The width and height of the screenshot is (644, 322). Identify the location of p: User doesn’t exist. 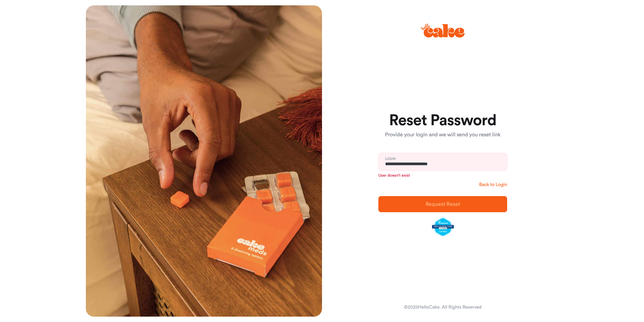
(442, 175).